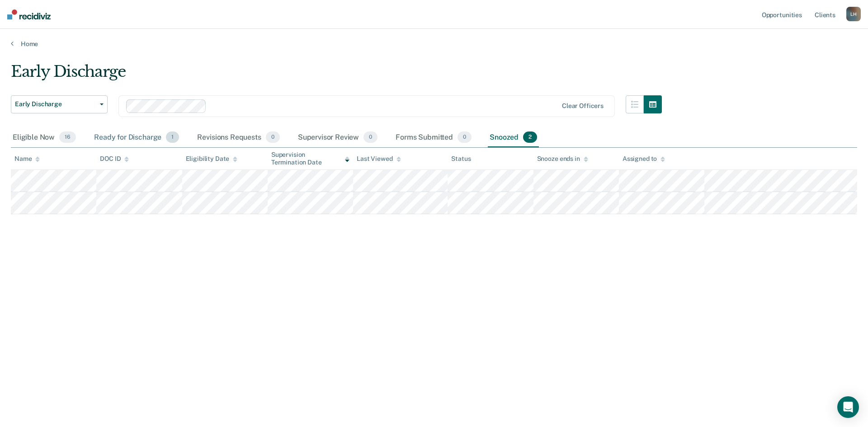 This screenshot has width=868, height=427. Describe the element at coordinates (310, 159) in the screenshot. I see `div: Supervision Termination Date` at that location.